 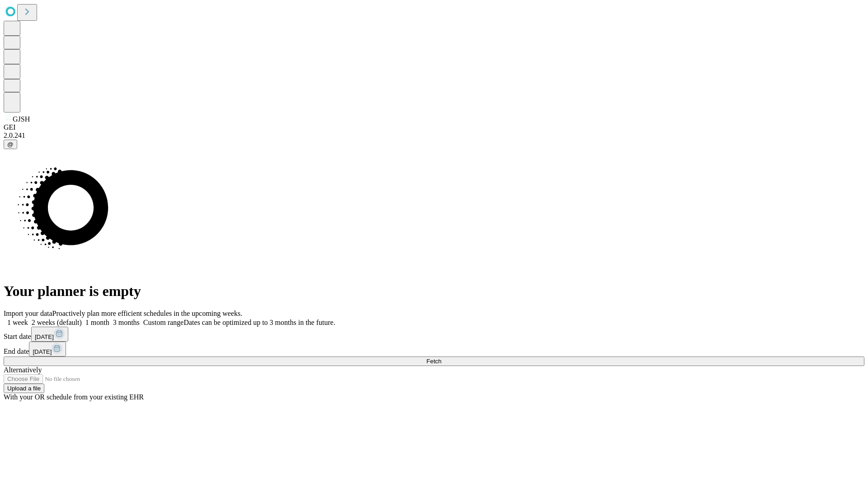 I want to click on span: 3 months, so click(x=126, y=322).